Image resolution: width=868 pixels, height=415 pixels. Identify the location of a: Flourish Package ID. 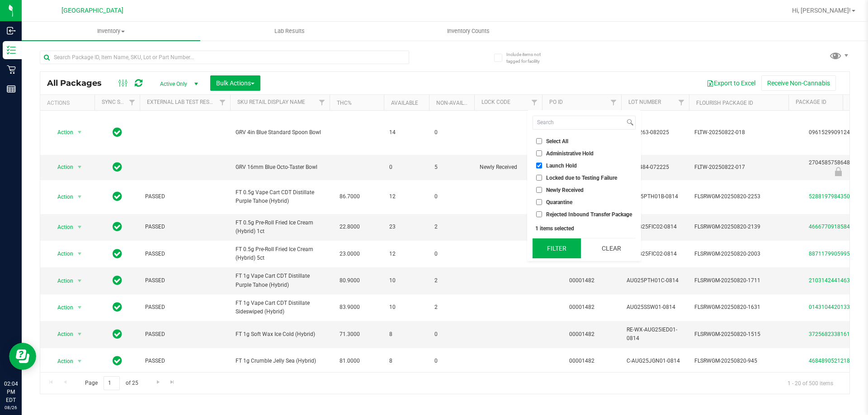
(724, 103).